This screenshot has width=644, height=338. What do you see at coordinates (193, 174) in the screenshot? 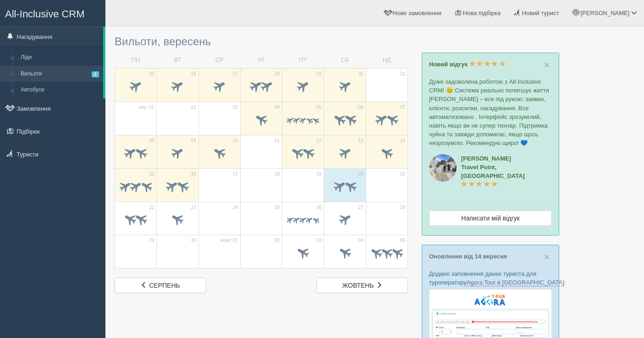
I see `span: 16` at bounding box center [193, 174].